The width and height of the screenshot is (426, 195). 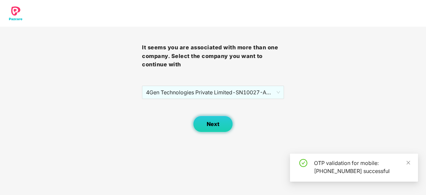 I want to click on span: close, so click(x=409, y=163).